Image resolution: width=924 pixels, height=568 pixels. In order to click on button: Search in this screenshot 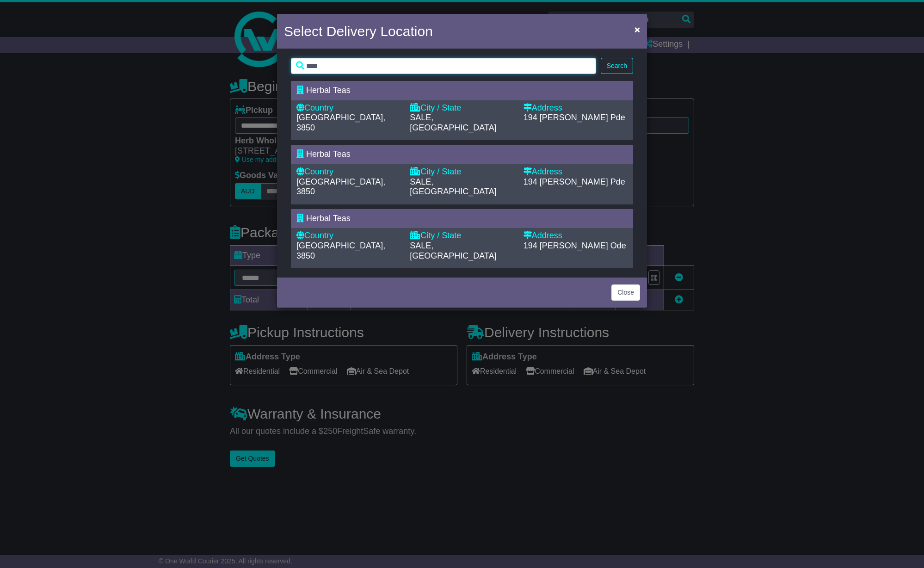, I will do `click(617, 66)`.